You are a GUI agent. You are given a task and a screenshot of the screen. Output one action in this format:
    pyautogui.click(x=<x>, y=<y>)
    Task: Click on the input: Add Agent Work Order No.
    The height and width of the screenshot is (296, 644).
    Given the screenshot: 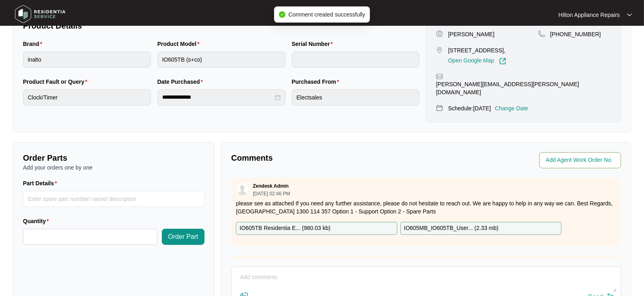 What is the action you would take?
    pyautogui.click(x=581, y=161)
    